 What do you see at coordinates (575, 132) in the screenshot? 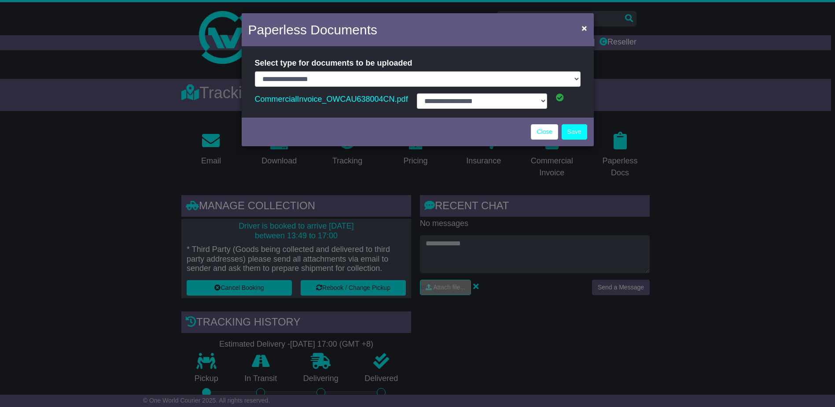
I see `button: Save` at bounding box center [575, 132].